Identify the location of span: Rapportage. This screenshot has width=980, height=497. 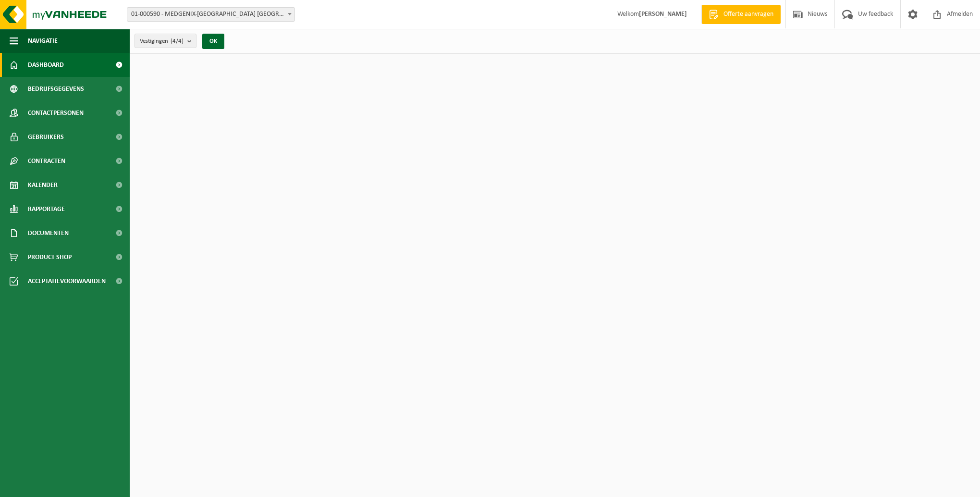
(46, 209).